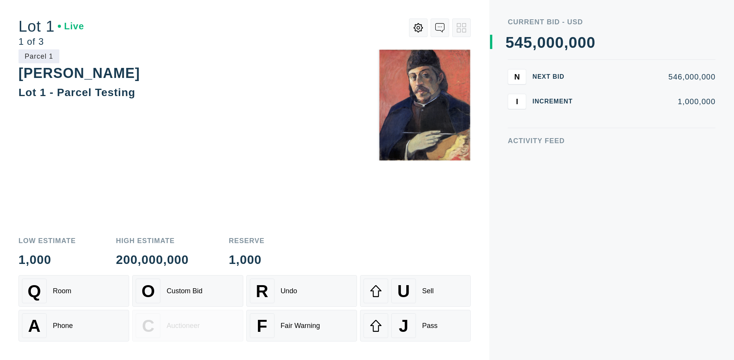 This screenshot has height=360, width=734. I want to click on div: 1 of 3, so click(51, 42).